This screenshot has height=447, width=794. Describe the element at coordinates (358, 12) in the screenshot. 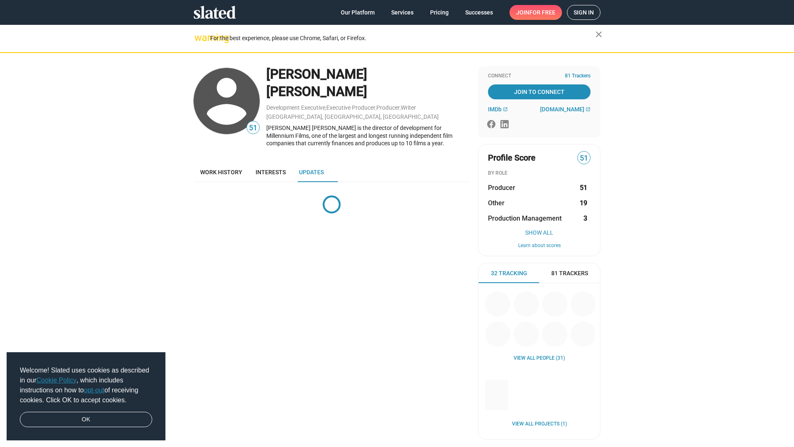

I see `a: Our Platform` at that location.